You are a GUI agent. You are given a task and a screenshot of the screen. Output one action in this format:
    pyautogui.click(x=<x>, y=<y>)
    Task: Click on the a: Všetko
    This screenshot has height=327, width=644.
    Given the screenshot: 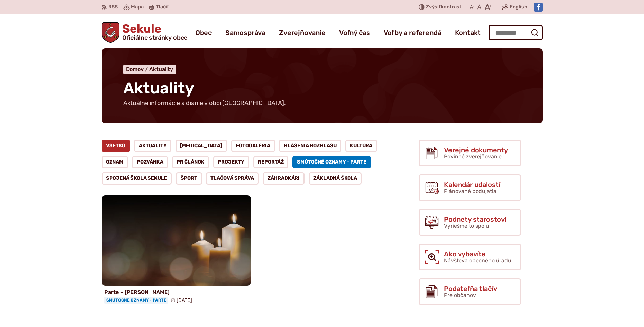 What is the action you would take?
    pyautogui.click(x=116, y=146)
    